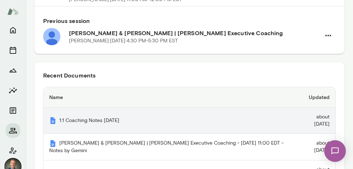 This screenshot has height=169, width=353. What do you see at coordinates (13, 111) in the screenshot?
I see `button: Documents` at bounding box center [13, 111].